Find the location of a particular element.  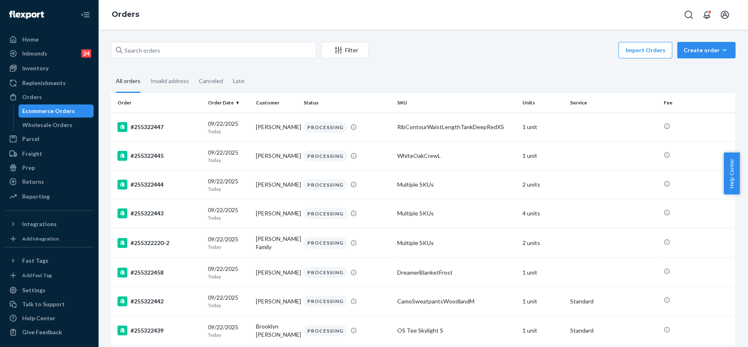

div: All orders is located at coordinates (128, 81).